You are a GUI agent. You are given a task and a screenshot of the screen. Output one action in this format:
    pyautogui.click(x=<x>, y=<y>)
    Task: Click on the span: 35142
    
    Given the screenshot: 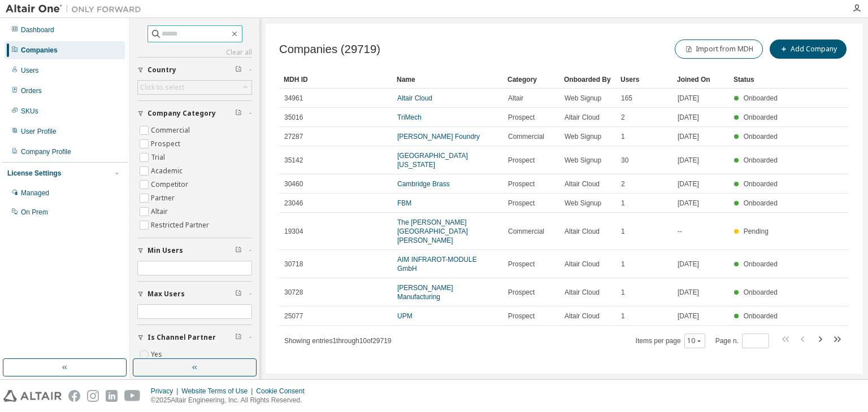 What is the action you would take?
    pyautogui.click(x=293, y=160)
    